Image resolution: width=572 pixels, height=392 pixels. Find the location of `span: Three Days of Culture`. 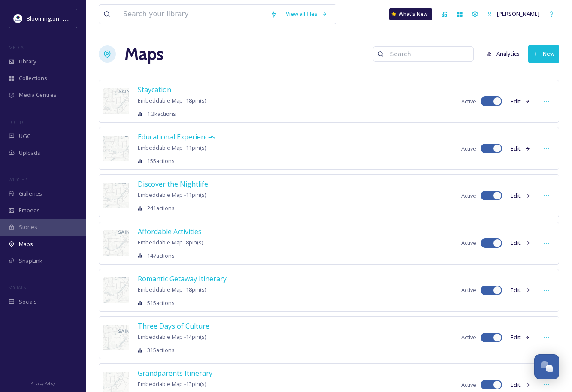

span: Three Days of Culture is located at coordinates (173, 326).